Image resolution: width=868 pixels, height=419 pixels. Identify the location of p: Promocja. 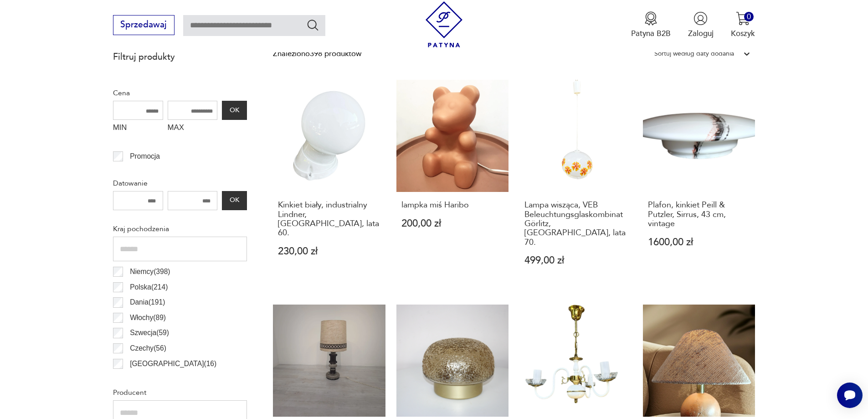
(145, 156).